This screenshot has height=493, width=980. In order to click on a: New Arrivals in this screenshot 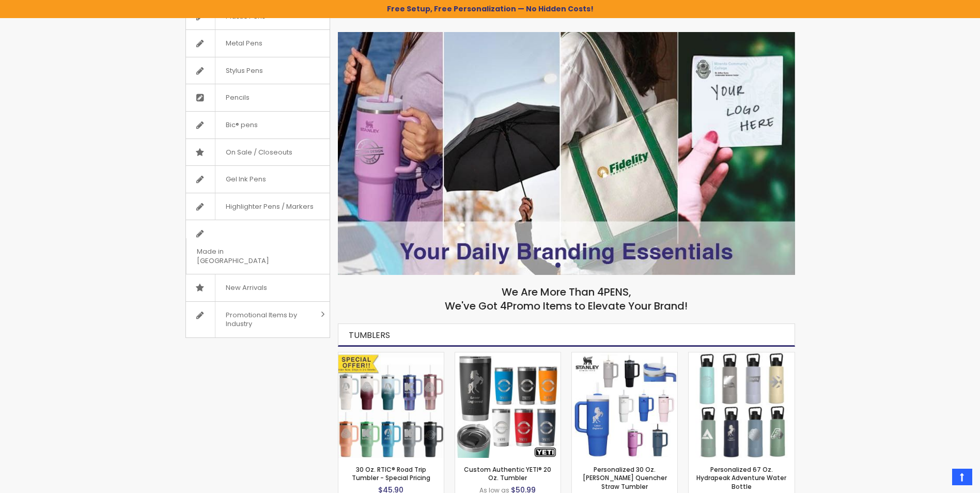, I will do `click(258, 288)`.